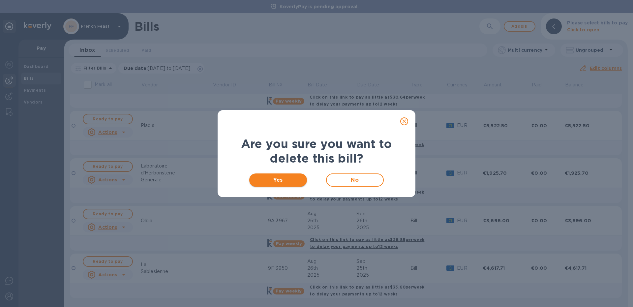 Image resolution: width=633 pixels, height=307 pixels. I want to click on b: Are you sure you want to delete this bill?, so click(317, 151).